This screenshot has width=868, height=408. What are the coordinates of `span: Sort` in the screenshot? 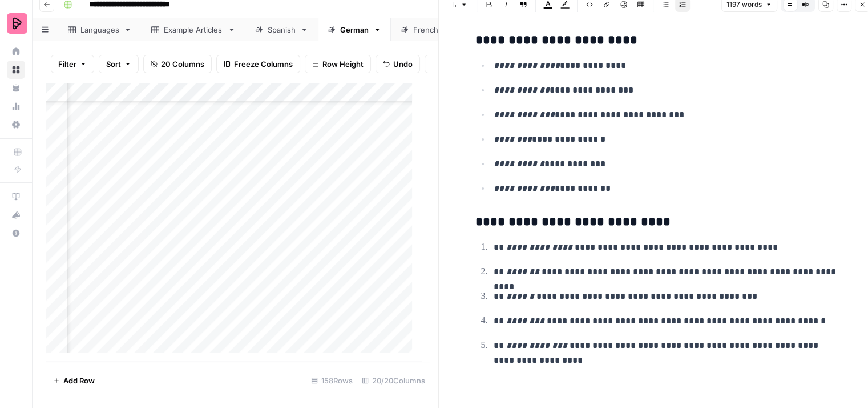 It's located at (113, 64).